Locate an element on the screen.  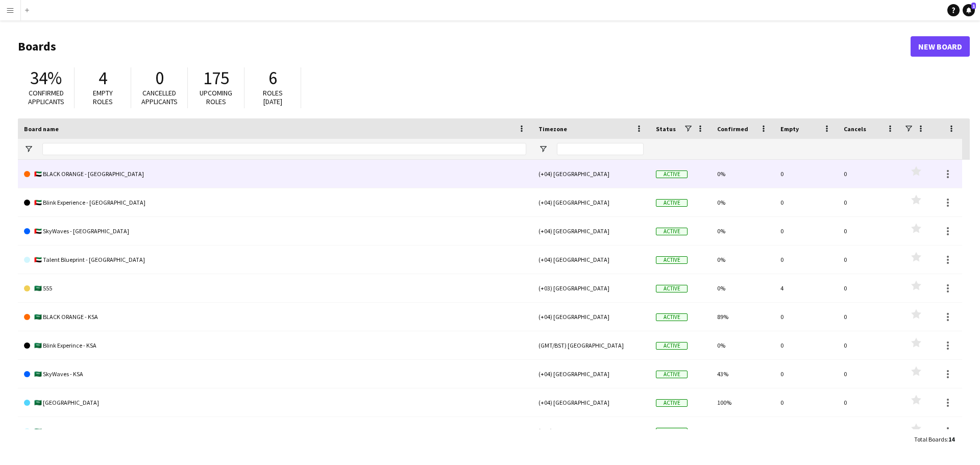
span: Total Boards is located at coordinates (931, 439).